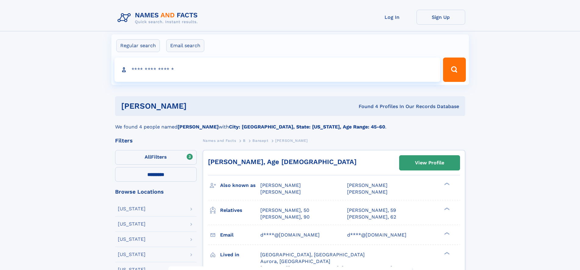 This screenshot has width=580, height=270. What do you see at coordinates (240, 211) in the screenshot?
I see `h3: Relatives` at bounding box center [240, 211].